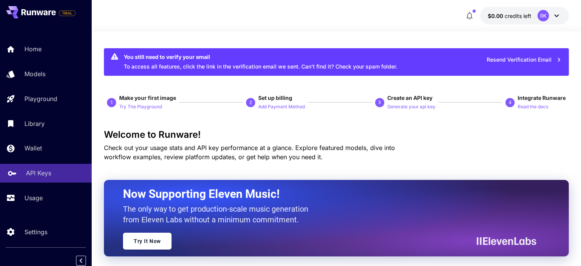 The height and width of the screenshot is (266, 581). I want to click on p: Library, so click(34, 123).